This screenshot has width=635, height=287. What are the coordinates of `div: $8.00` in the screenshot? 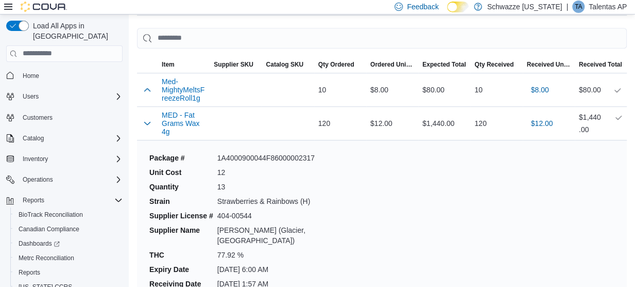 It's located at (392, 90).